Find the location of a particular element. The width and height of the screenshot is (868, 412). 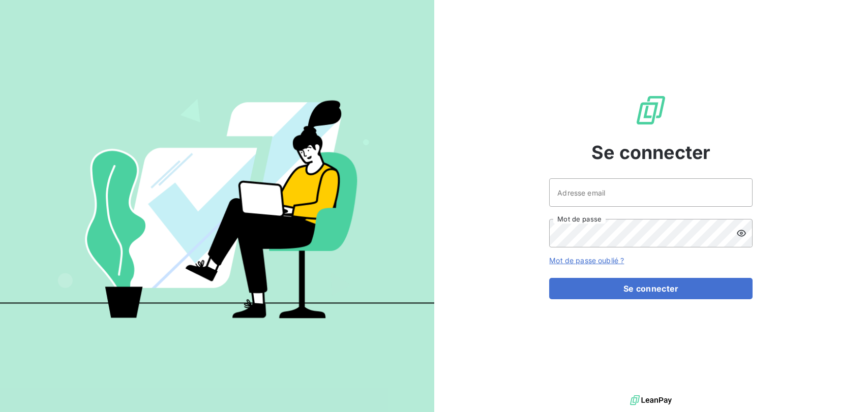

span: Se connecter is located at coordinates (651, 153).